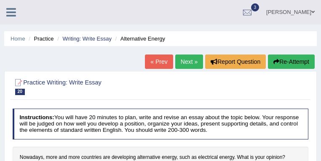  What do you see at coordinates (189, 62) in the screenshot?
I see `a: Next »` at bounding box center [189, 62].